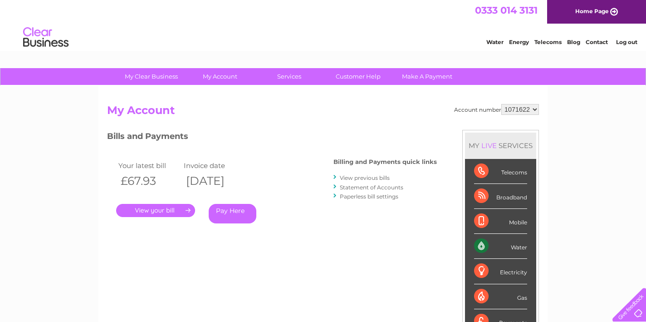  Describe the element at coordinates (365, 177) in the screenshot. I see `a: View previous bills` at that location.